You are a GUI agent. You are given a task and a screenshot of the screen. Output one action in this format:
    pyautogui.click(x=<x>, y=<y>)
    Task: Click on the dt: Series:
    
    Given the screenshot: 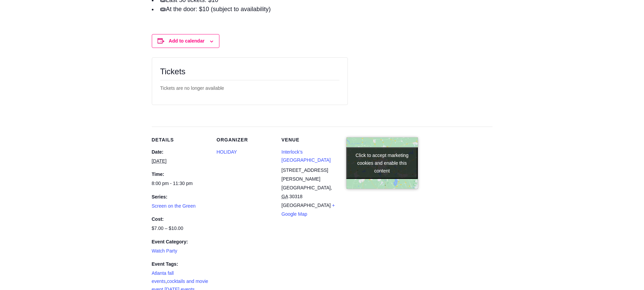 What is the action you would take?
    pyautogui.click(x=180, y=197)
    